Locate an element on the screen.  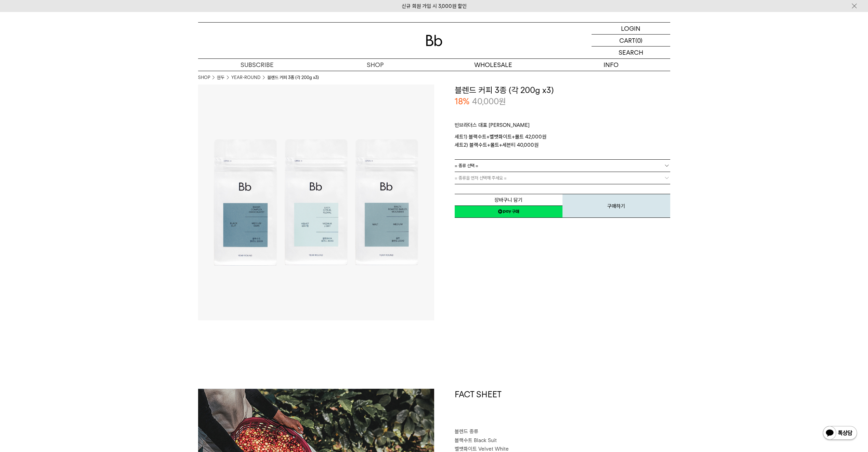
span: 블랙수트 is located at coordinates (464, 441).